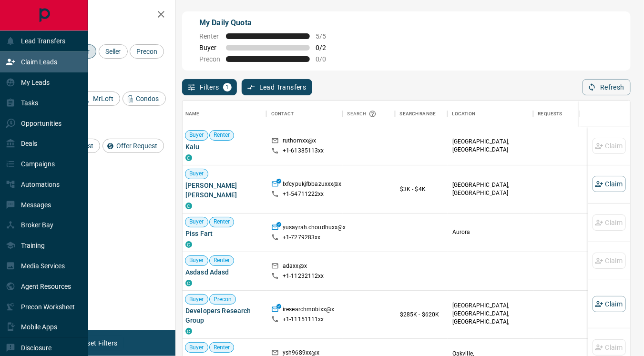  Describe the element at coordinates (303, 194) in the screenshot. I see `p: +1- 54711222xx` at that location.